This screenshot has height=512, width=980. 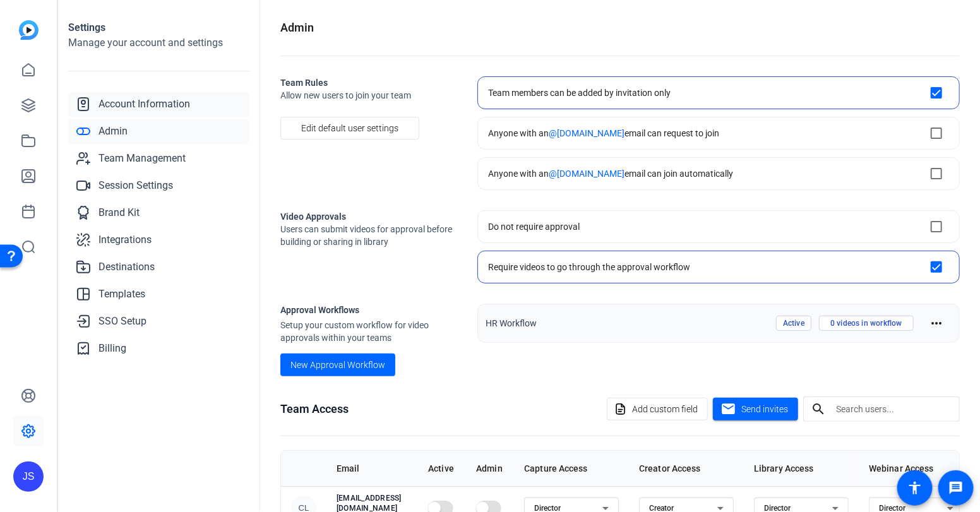 What do you see at coordinates (369, 332) in the screenshot?
I see `span: Setup your custom workflow for video approvals within your teams` at bounding box center [369, 332].